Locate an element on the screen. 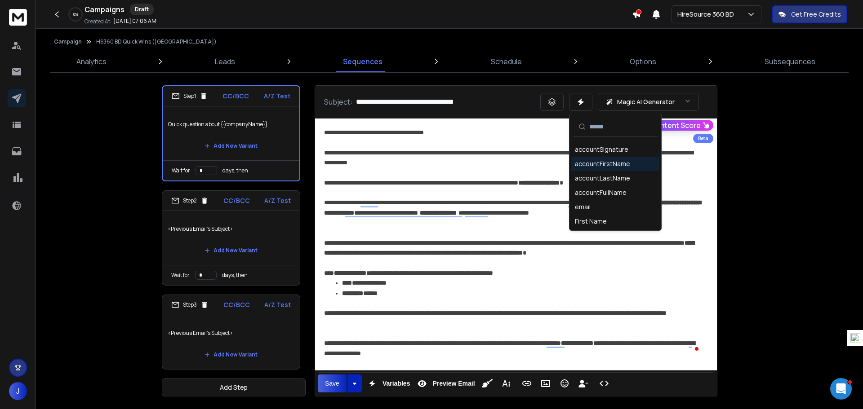 The image size is (863, 409). a: Leads is located at coordinates (225, 62).